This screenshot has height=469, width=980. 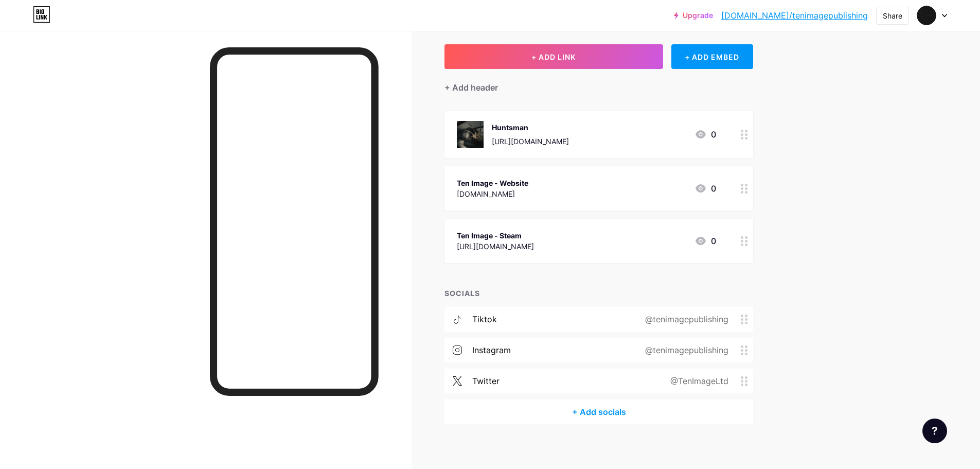 I want to click on div: tiktok, so click(x=485, y=319).